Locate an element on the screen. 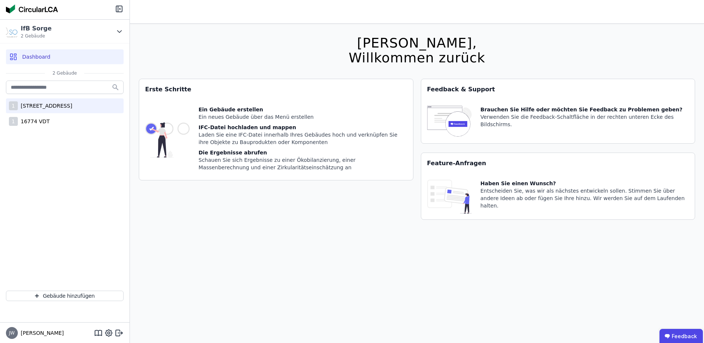 The image size is (704, 343). div: Verwenden Sie die Feedback-Schaltfläche in der rechten unteren Ecke des Bildschirms. is located at coordinates (585, 121).